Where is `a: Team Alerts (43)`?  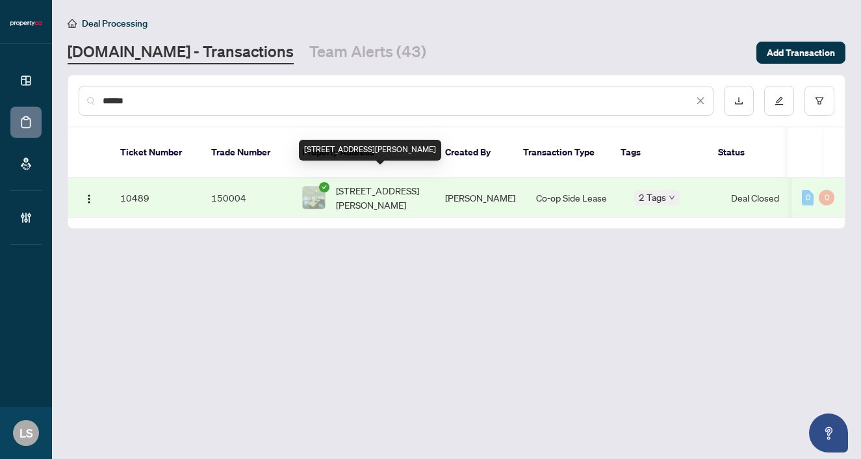 a: Team Alerts (43) is located at coordinates (368, 53).